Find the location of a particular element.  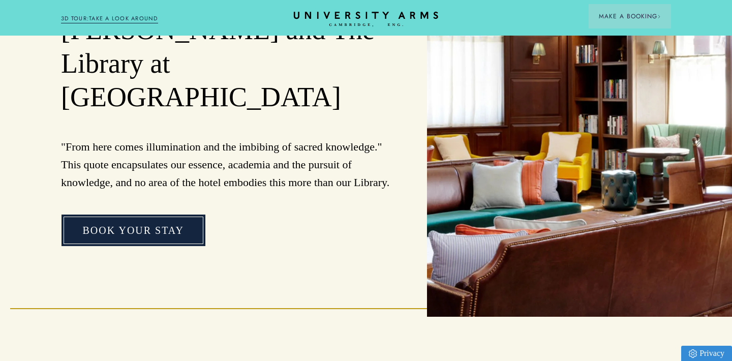

p: "From here comes illumination and the imbibing of sacred knowledge." This quote encapsulates our ... is located at coordinates (226, 165).